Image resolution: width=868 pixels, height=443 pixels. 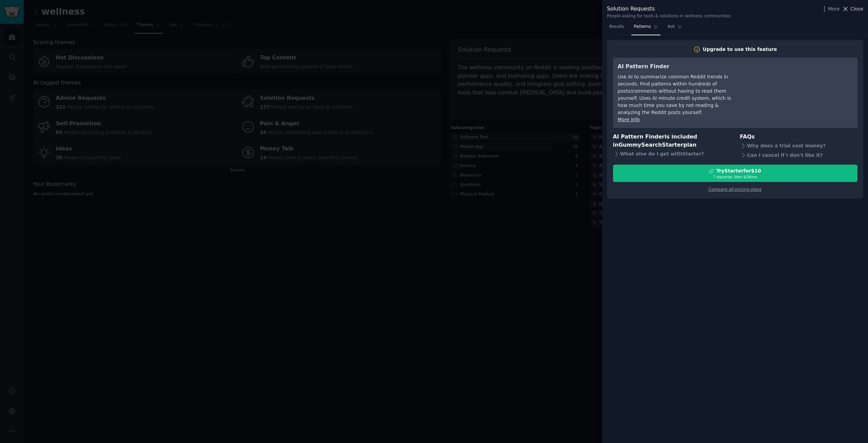 What do you see at coordinates (798, 145) in the screenshot?
I see `div: Why does a trial cost money?` at bounding box center [798, 145].